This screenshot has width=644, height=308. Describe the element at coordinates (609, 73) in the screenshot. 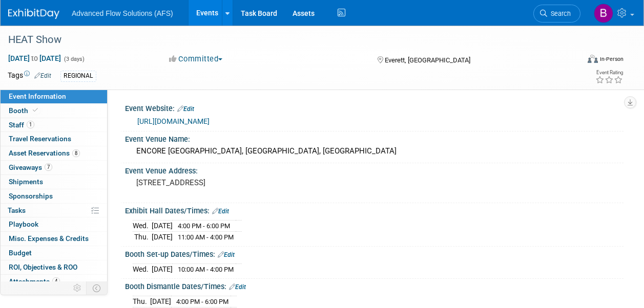

I see `div: Event Rating` at that location.